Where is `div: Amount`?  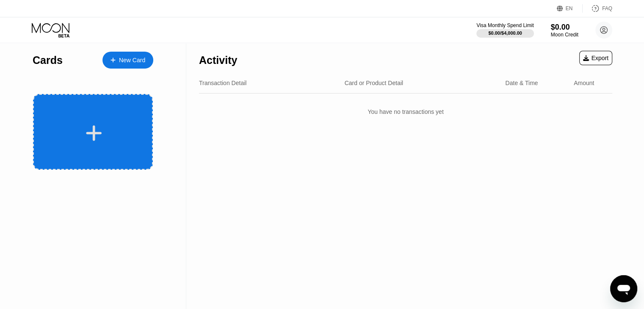
div: Amount is located at coordinates (584, 83).